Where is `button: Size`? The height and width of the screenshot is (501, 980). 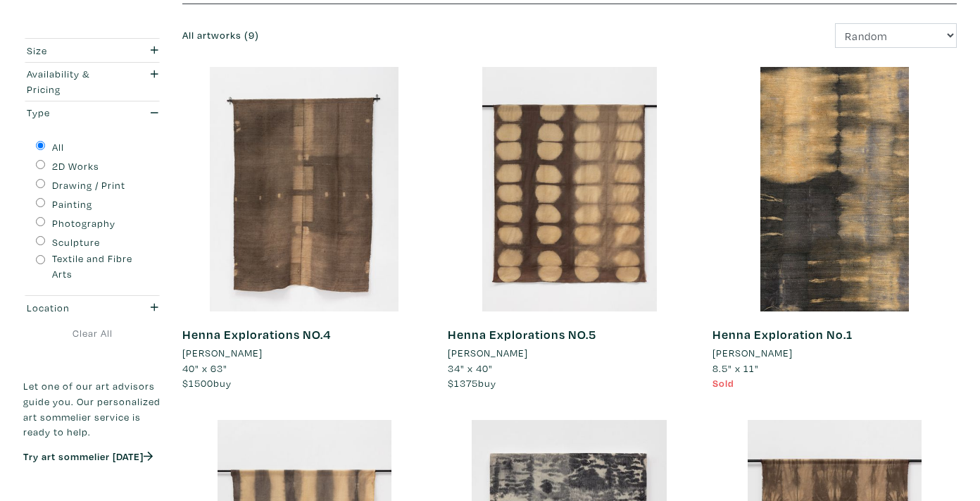 button: Size is located at coordinates (92, 50).